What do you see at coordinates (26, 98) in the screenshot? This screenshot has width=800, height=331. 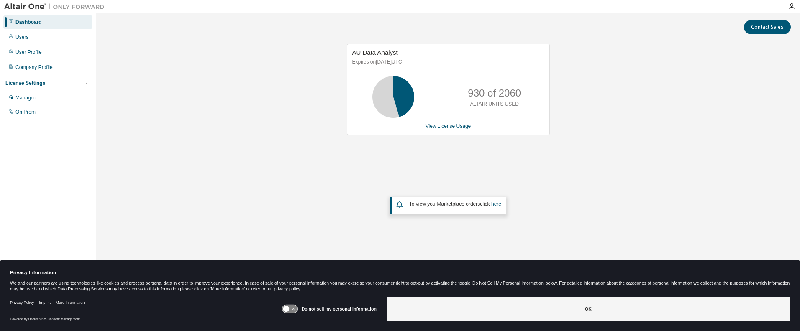 I see `div: Managed` at bounding box center [26, 98].